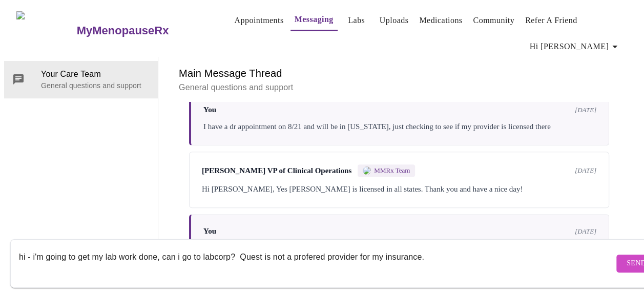  Describe the element at coordinates (493, 20) in the screenshot. I see `a: Community` at that location.